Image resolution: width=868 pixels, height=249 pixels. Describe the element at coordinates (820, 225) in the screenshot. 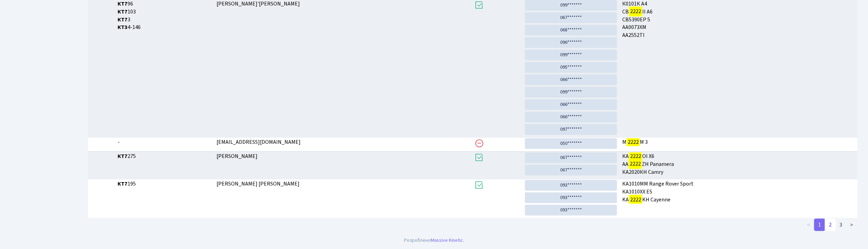

I see `a: 1` at that location.